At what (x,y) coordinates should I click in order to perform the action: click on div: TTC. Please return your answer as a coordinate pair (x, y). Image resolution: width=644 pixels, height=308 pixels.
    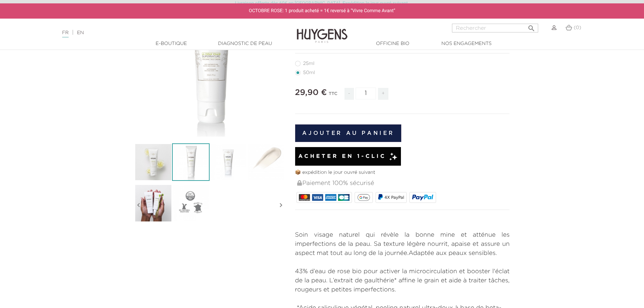
    Looking at the image, I should click on (333, 96).